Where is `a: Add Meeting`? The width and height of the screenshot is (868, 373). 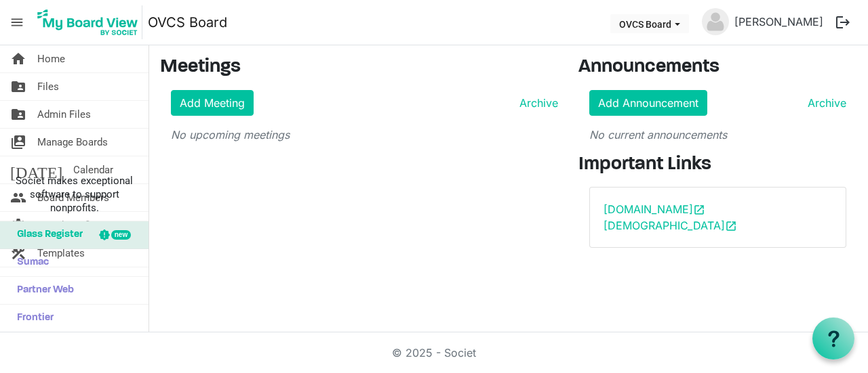
a: Add Meeting is located at coordinates (212, 103).